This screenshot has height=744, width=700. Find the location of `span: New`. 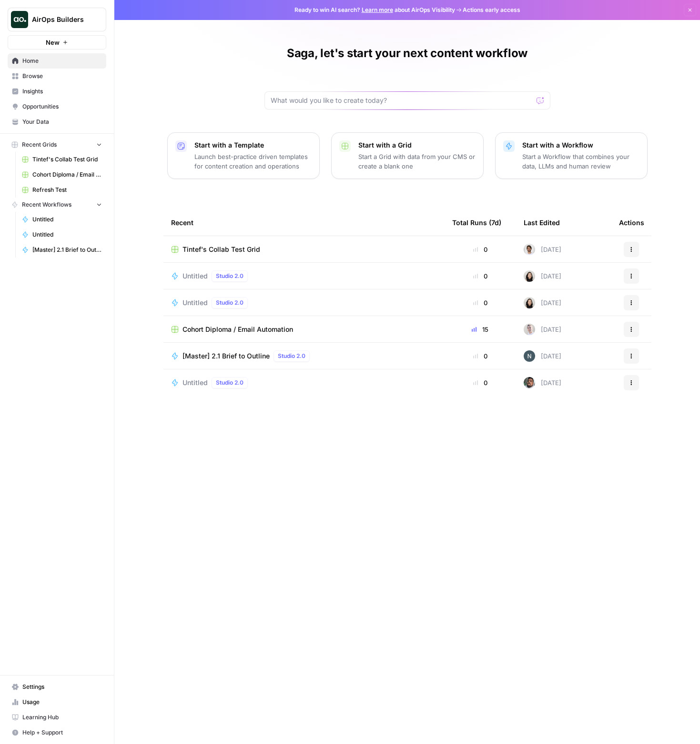

span: New is located at coordinates (53, 42).